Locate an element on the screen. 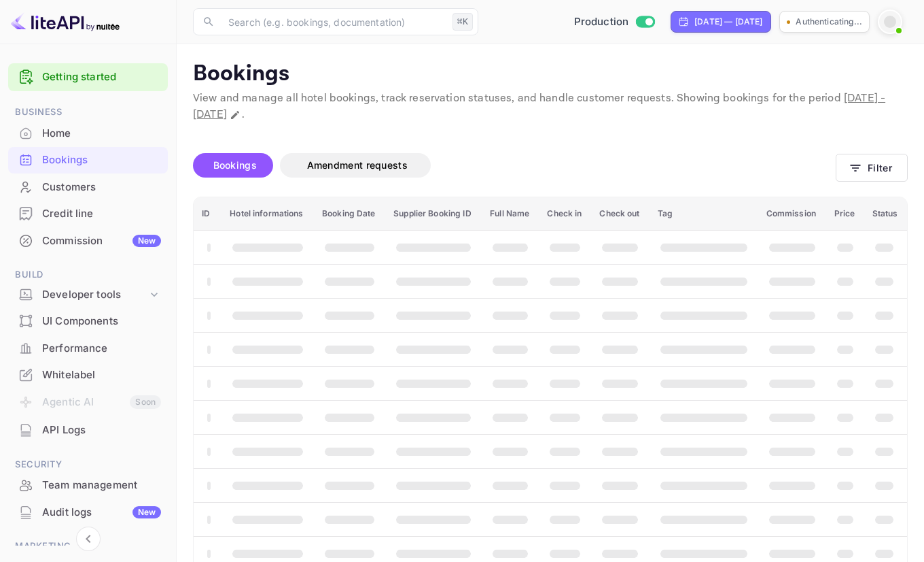 The width and height of the screenshot is (924, 562). div: Commission is located at coordinates (102, 241).